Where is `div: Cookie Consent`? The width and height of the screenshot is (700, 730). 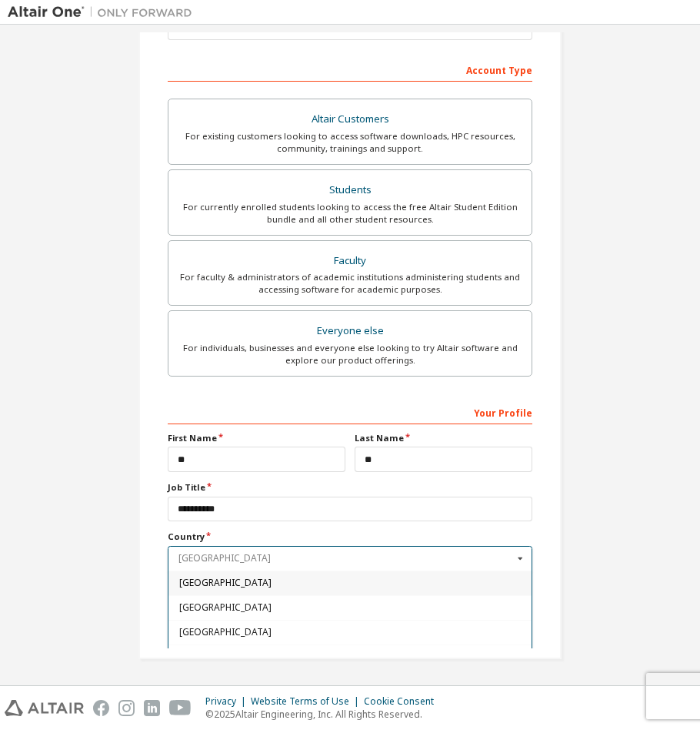
div: Cookie Consent is located at coordinates (403, 701).